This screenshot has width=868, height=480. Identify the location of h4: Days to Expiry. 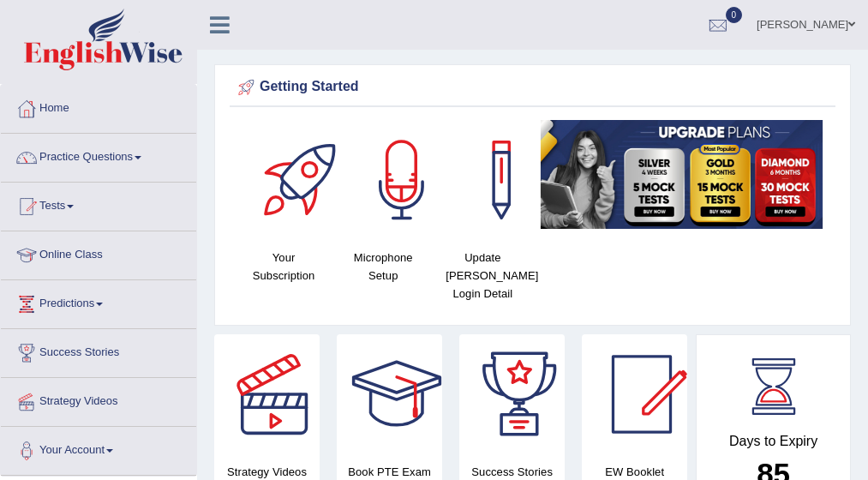
(773, 441).